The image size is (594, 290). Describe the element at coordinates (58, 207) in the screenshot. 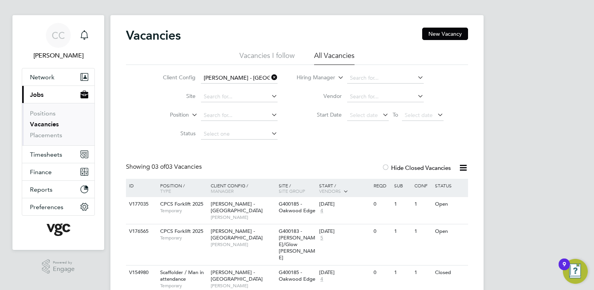

I see `button: Preferences` at that location.